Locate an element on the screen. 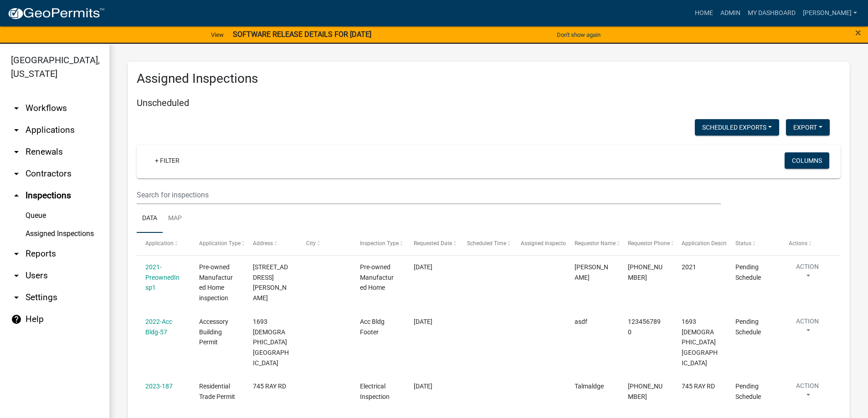  h3: Assigned Inspections is located at coordinates (488, 79).